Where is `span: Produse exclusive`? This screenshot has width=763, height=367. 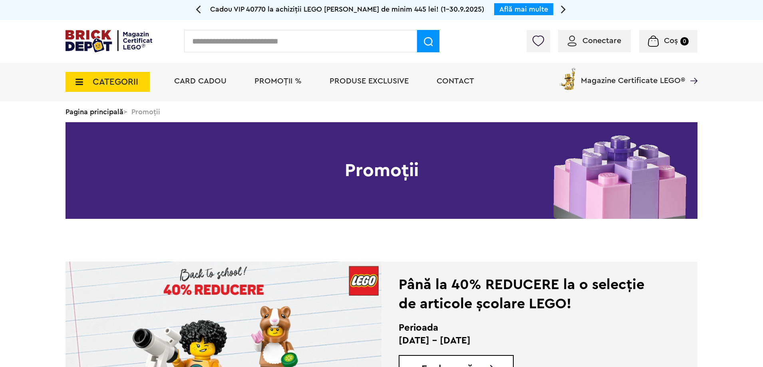
span: Produse exclusive is located at coordinates (369, 81).